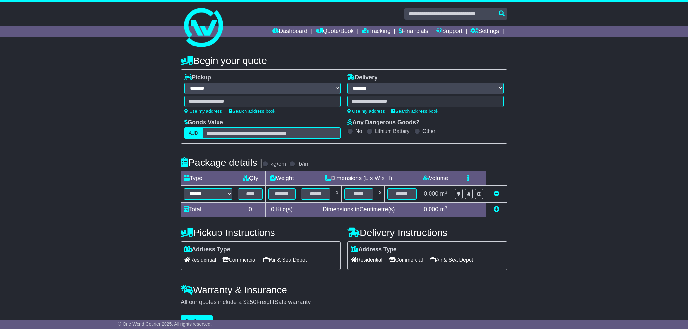  Describe the element at coordinates (344, 290) in the screenshot. I see `h4: Warranty & Insurance` at that location.